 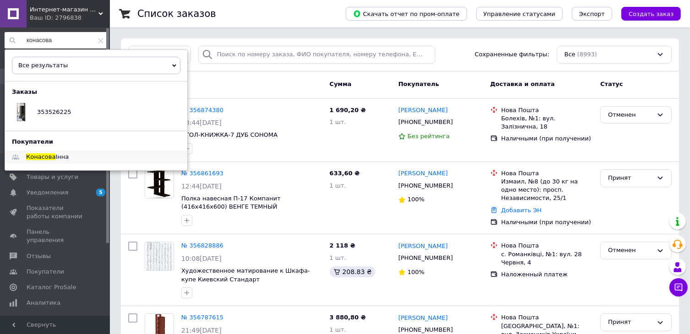 I want to click on div: Ваш ID: 2796838, so click(x=70, y=18).